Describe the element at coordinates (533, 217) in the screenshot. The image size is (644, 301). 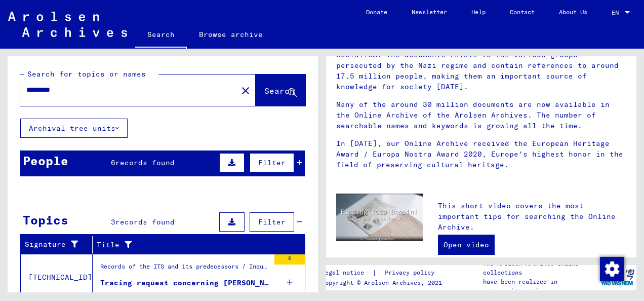
I see `p: This short video covers the most important tips for searching the Online Archive.` at that location.